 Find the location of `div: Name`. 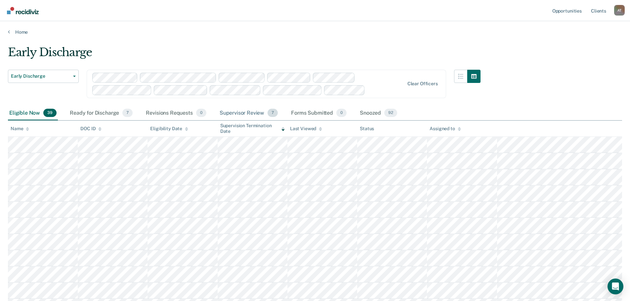

div: Name is located at coordinates (20, 129).